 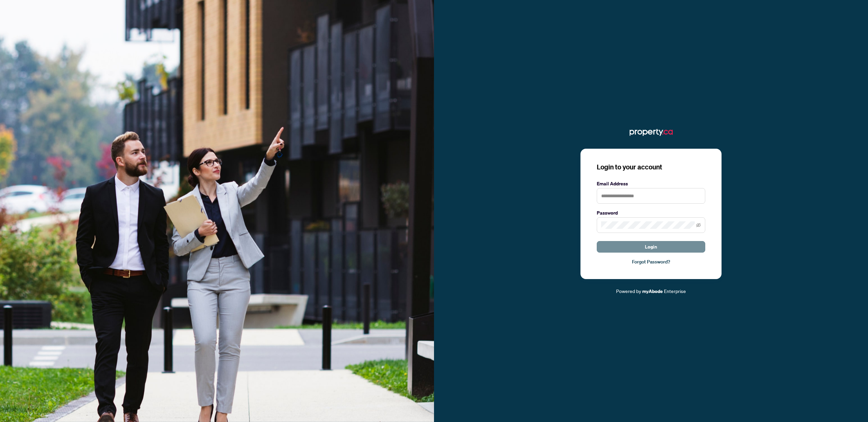 What do you see at coordinates (653, 291) in the screenshot?
I see `a: myAbode` at bounding box center [653, 291].